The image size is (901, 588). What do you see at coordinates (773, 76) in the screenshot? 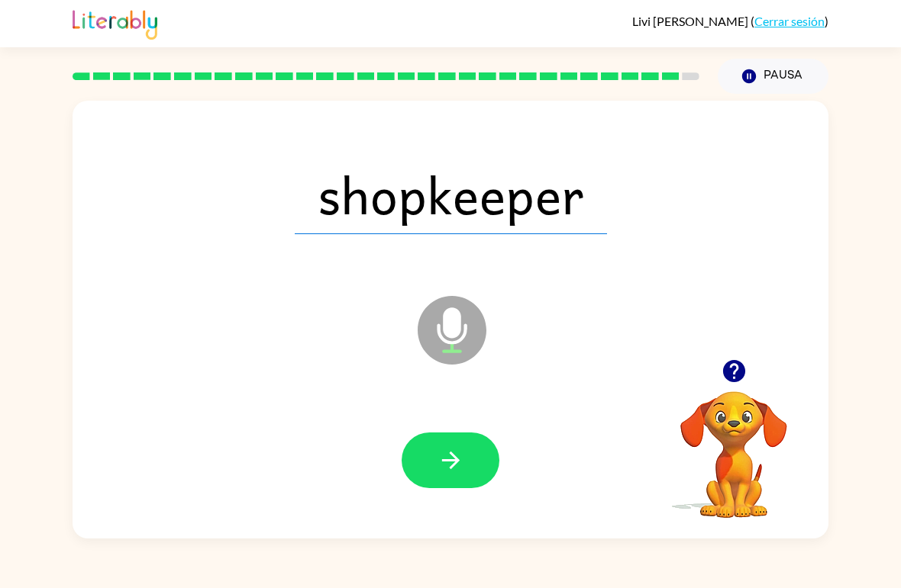
I see `button: Pausa` at bounding box center [773, 76].